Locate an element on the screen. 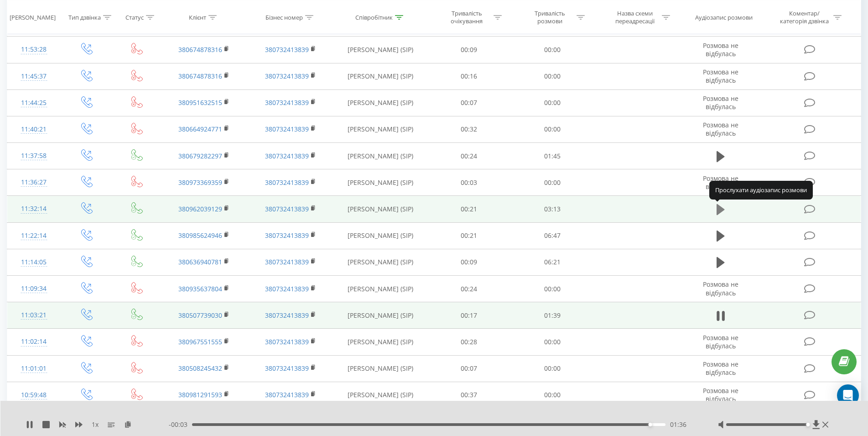 This screenshot has height=436, width=868. div: Статус is located at coordinates (135, 17).